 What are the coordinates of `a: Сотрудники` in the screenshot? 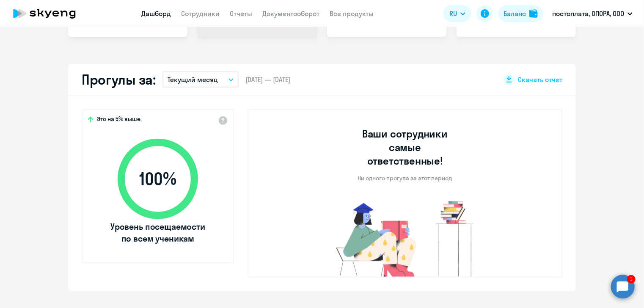 It's located at (200, 13).